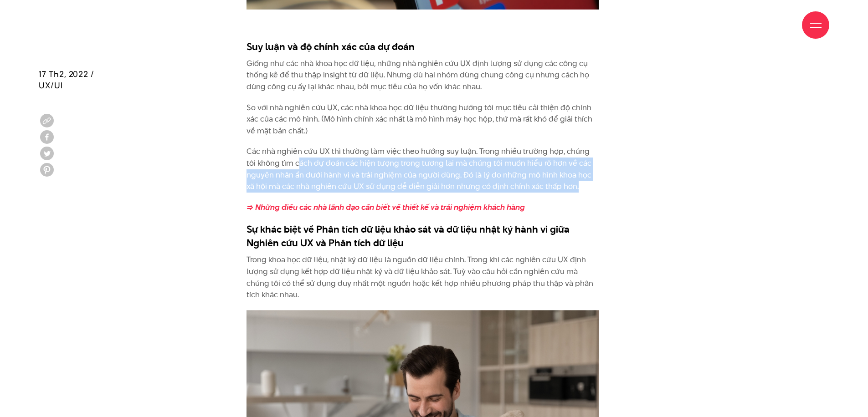 Image resolution: width=868 pixels, height=417 pixels. Describe the element at coordinates (422, 169) in the screenshot. I see `p: Các nhà nghiên cứu UX thì thường làm việc theo hướng suy luận. Trong nhiều trường hợp, chúng tôi ...` at that location.